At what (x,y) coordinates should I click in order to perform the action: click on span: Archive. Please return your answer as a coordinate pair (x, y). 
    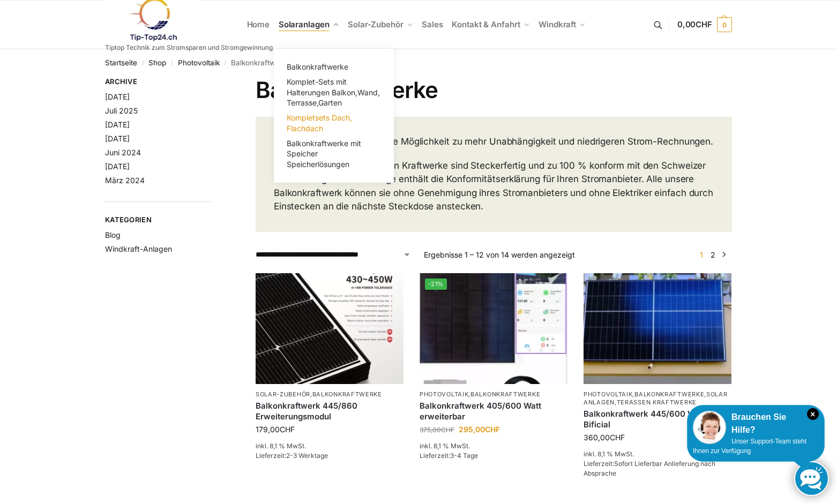
    Looking at the image, I should click on (158, 82).